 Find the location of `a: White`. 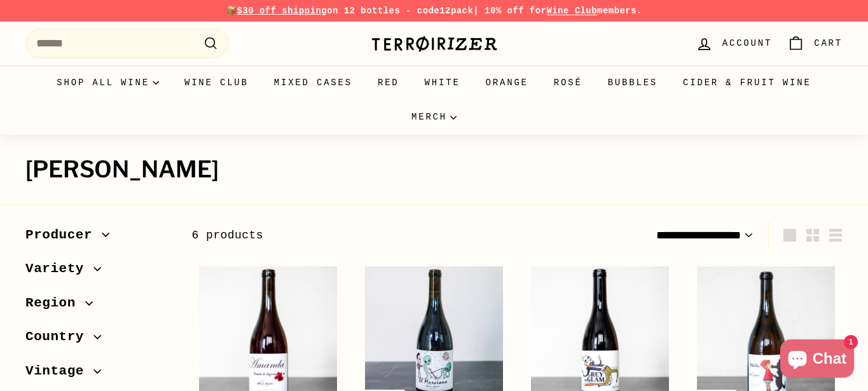

a: White is located at coordinates (443, 83).